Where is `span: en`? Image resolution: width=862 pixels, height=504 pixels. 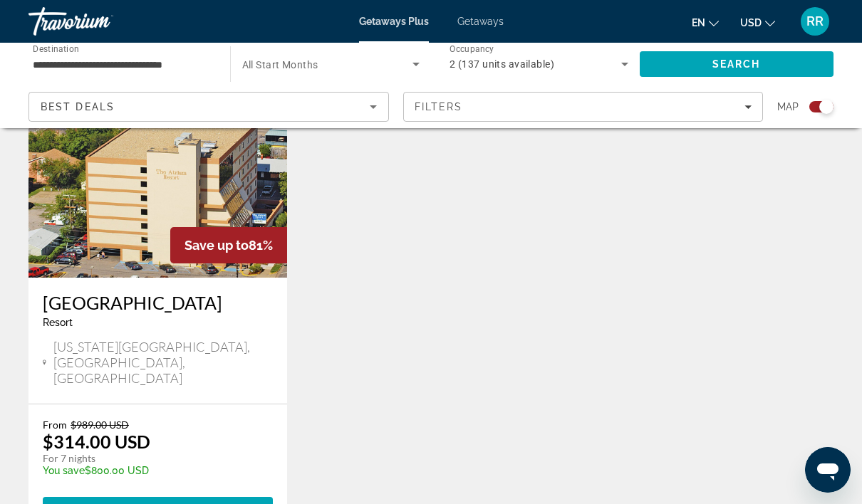 span: en is located at coordinates (698, 23).